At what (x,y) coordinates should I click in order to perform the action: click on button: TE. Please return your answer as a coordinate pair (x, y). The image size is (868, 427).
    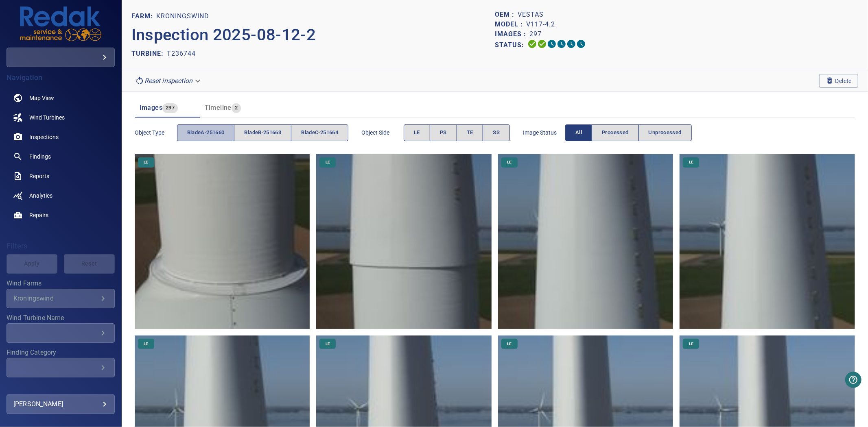
    Looking at the image, I should click on (470, 133).